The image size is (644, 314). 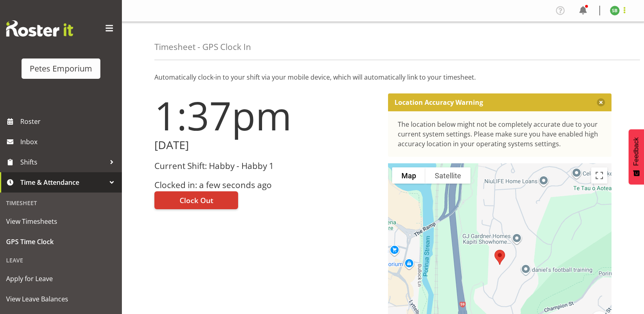 What do you see at coordinates (69, 121) in the screenshot?
I see `span: Roster` at bounding box center [69, 121].